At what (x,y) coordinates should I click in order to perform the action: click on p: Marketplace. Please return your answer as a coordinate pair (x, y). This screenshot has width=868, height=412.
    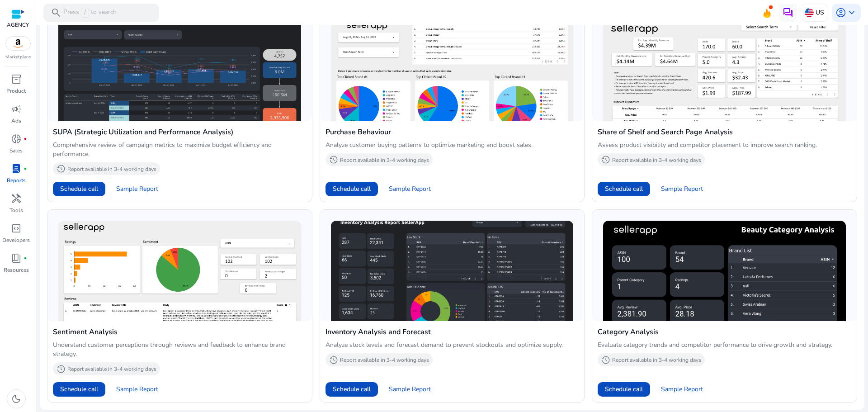
    Looking at the image, I should click on (18, 57).